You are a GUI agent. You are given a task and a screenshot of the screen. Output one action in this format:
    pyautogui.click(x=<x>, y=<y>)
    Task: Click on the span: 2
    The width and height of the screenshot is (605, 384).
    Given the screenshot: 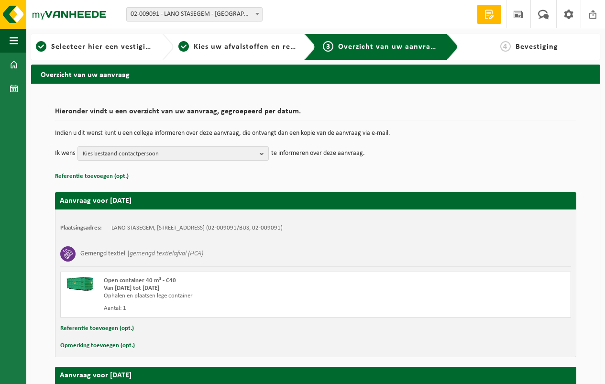 What is the action you would take?
    pyautogui.click(x=184, y=46)
    